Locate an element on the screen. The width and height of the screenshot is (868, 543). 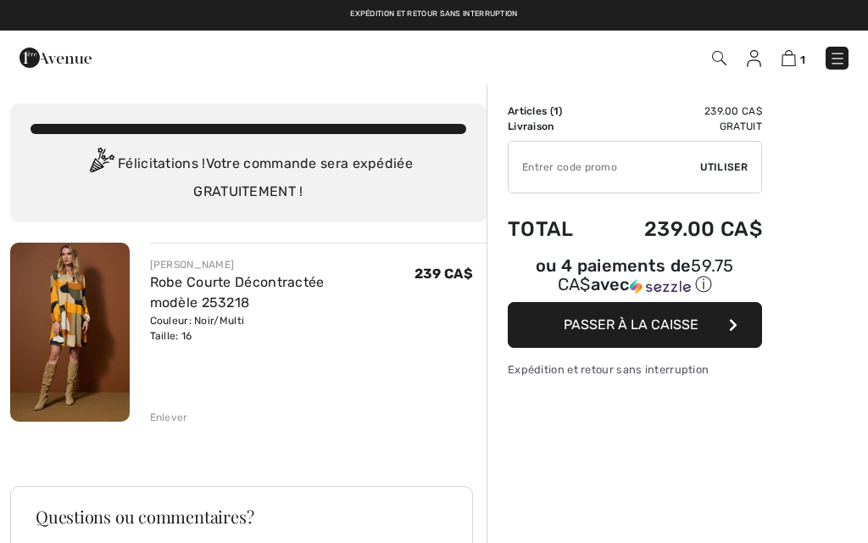
div: Enlever is located at coordinates (169, 417).